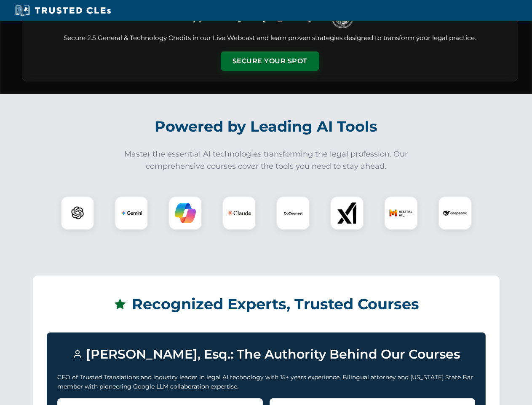  What do you see at coordinates (77, 213) in the screenshot?
I see `div: ChatGPT` at bounding box center [77, 213].